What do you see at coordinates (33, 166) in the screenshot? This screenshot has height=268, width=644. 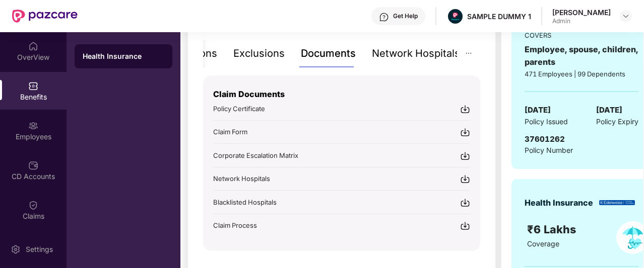 I see `img: svg+xml;base64,PHN2ZyBpZD0iQ0RfQWNjb3VudHMiIGRhdGEtbmFtZT0iQ0QgQWNjb3VudHMiIHhtbG5zPSJodHRwOi8vd3...` at bounding box center [33, 166].